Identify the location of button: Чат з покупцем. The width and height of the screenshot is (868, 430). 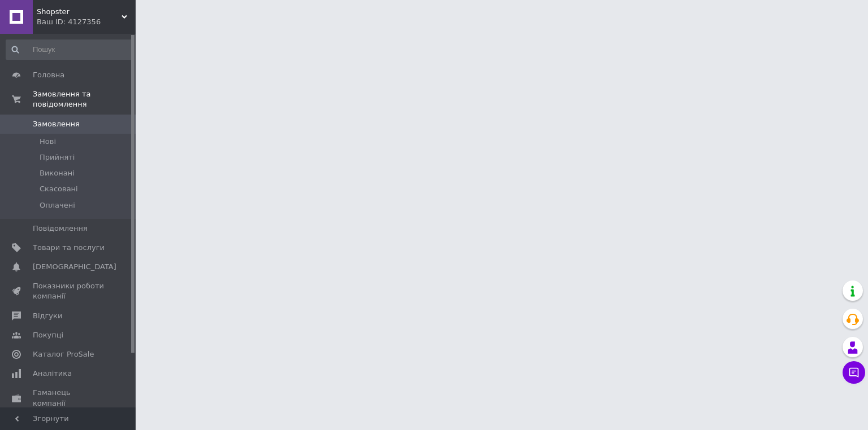
(854, 373).